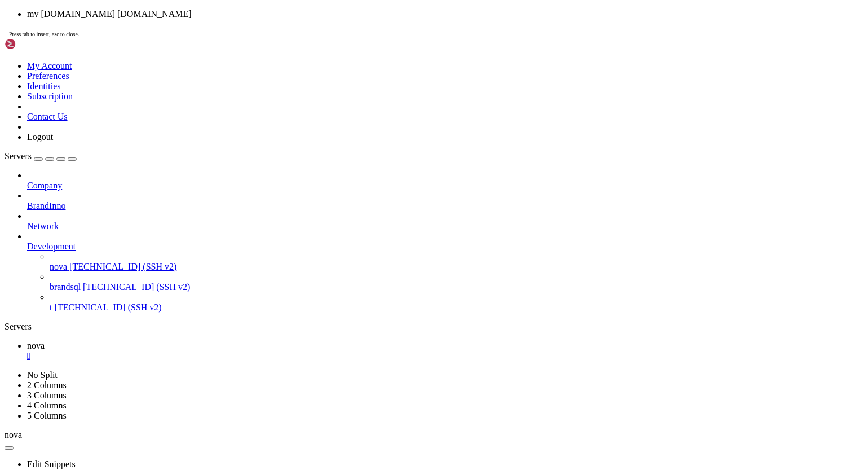 The image size is (866, 470). I want to click on a: Contact Us, so click(47, 116).